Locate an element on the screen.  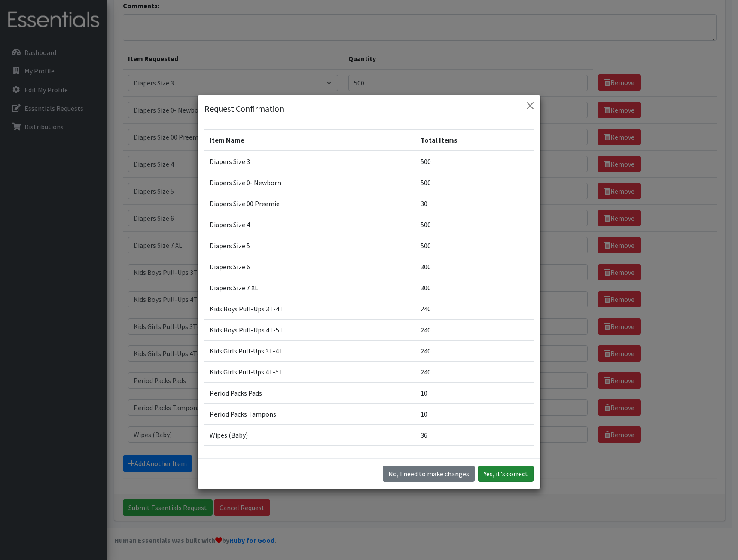
td: Kids Girls Pull-Ups 4T-5T is located at coordinates (310, 371).